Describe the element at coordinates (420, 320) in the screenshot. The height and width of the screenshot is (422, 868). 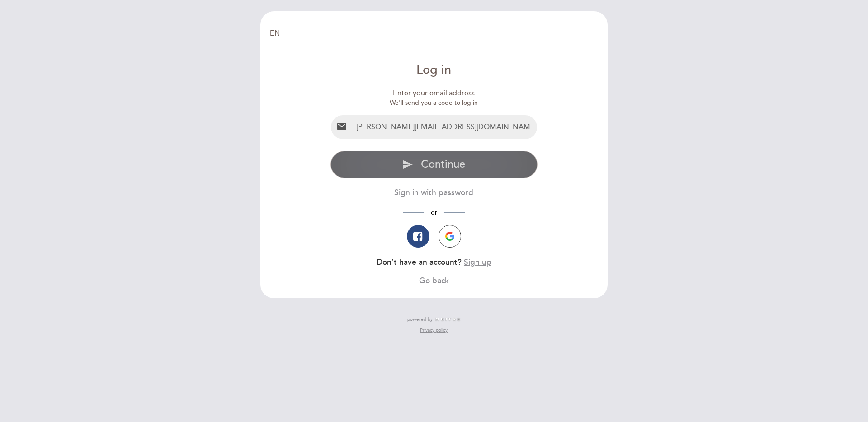
I see `span: powered by` at that location.